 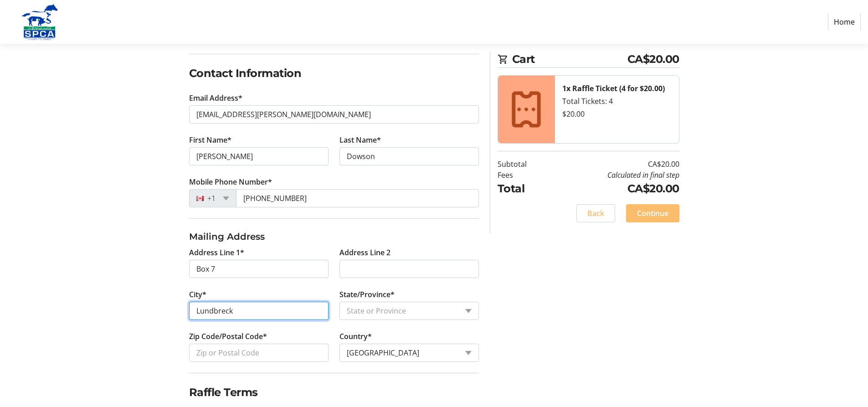 I want to click on label: Address Line 2, so click(x=365, y=252).